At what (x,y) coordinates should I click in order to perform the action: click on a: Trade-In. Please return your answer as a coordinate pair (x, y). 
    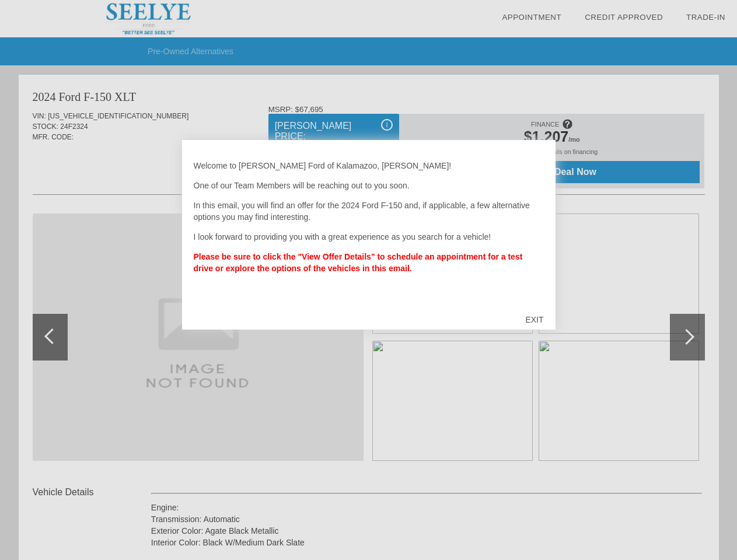
    Looking at the image, I should click on (705, 17).